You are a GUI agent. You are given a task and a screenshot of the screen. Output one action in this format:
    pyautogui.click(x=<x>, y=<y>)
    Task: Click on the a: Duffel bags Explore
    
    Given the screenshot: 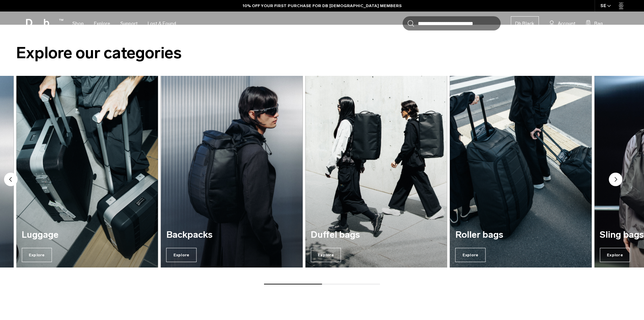 What is the action you would take?
    pyautogui.click(x=376, y=172)
    